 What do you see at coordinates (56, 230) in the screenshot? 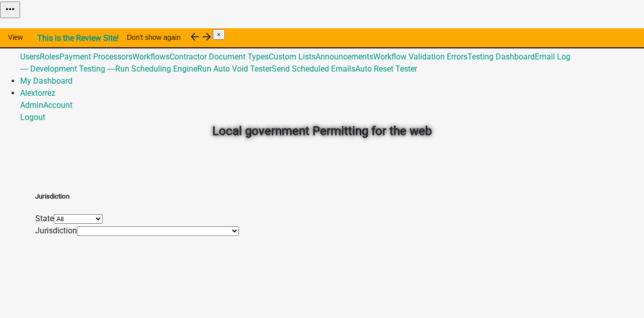
I see `label: Jurisdiction` at bounding box center [56, 230].